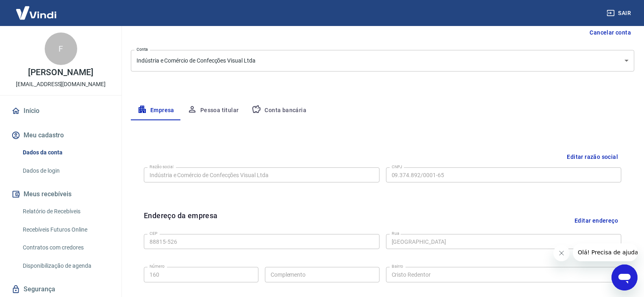 This screenshot has width=644, height=297. What do you see at coordinates (60, 111) in the screenshot?
I see `a: Início` at bounding box center [60, 111].